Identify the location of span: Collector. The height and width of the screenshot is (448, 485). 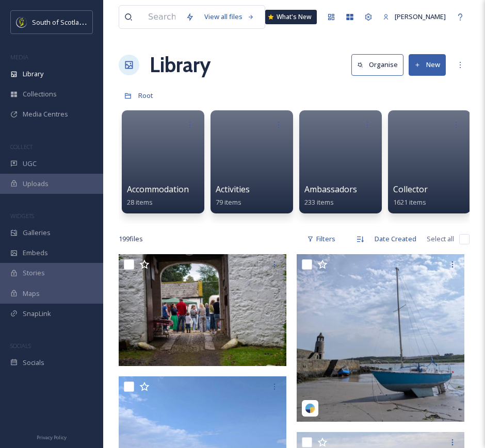
(410, 189).